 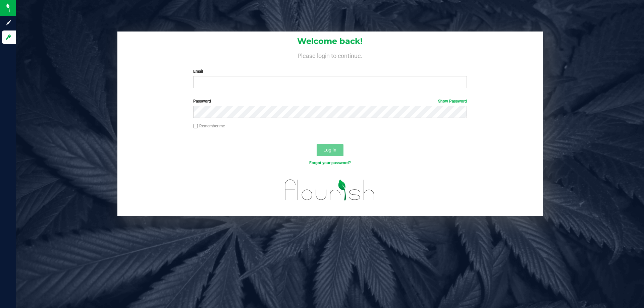 I want to click on label: Email, so click(x=330, y=71).